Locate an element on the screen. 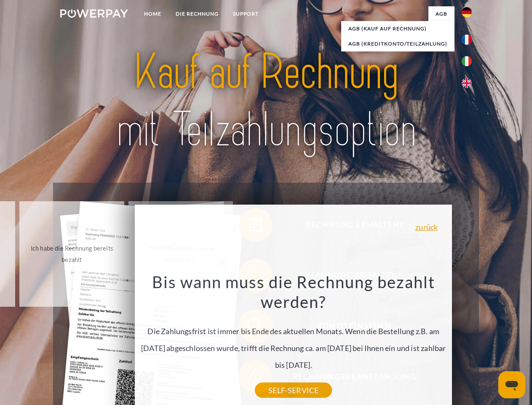 The width and height of the screenshot is (532, 405). a: SELF-SERVICE is located at coordinates (294, 391).